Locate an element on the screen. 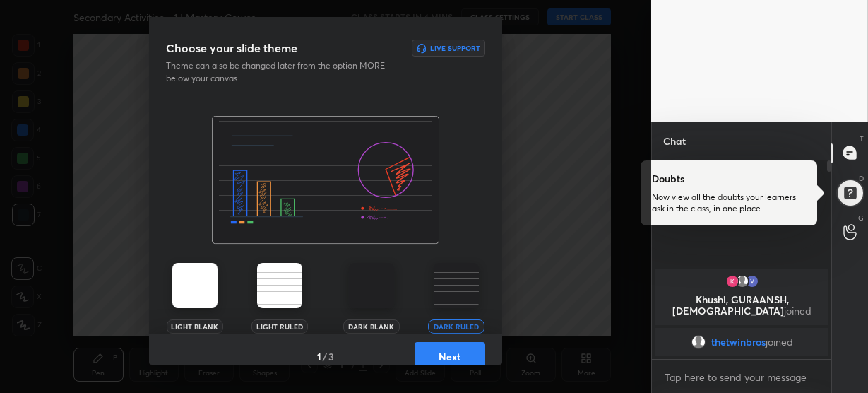  div: grid is located at coordinates (742, 312).